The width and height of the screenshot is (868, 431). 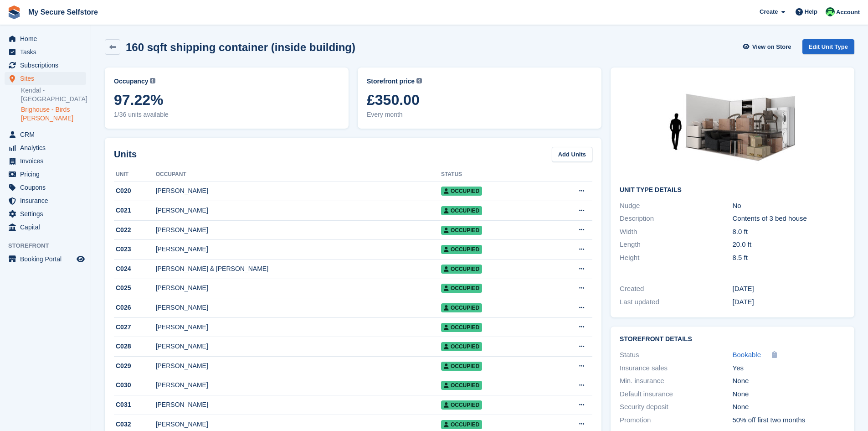 I want to click on a: My Secure Selfstore, so click(x=63, y=12).